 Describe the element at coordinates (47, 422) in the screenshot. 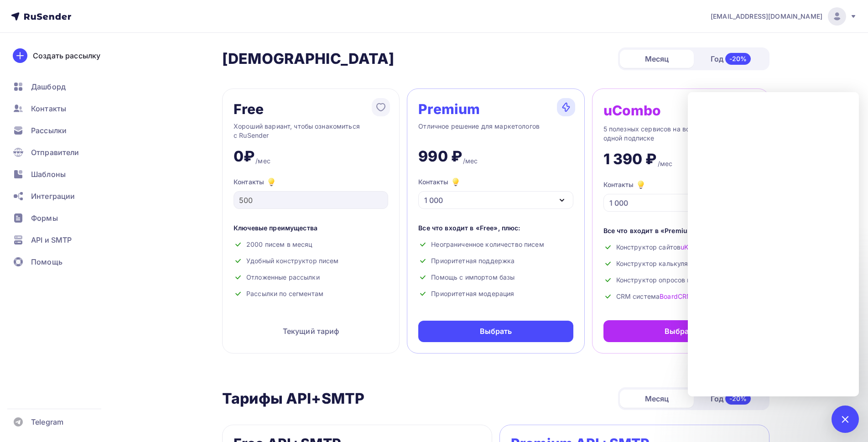

I see `span: Telegram` at that location.